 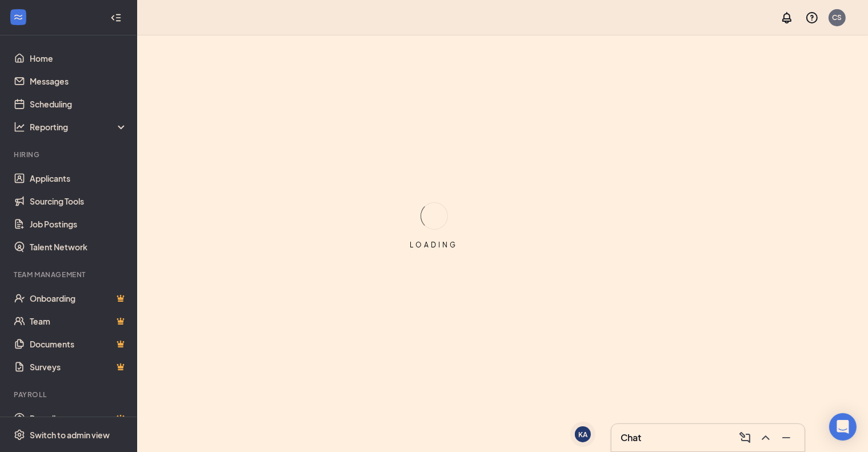 What do you see at coordinates (69, 274) in the screenshot?
I see `div: Team Management` at bounding box center [69, 274].